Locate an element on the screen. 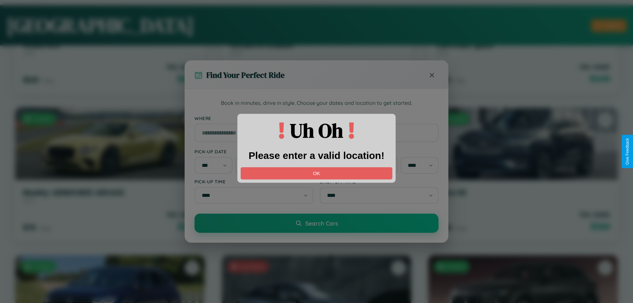  label: Drop-off Time is located at coordinates (379, 181).